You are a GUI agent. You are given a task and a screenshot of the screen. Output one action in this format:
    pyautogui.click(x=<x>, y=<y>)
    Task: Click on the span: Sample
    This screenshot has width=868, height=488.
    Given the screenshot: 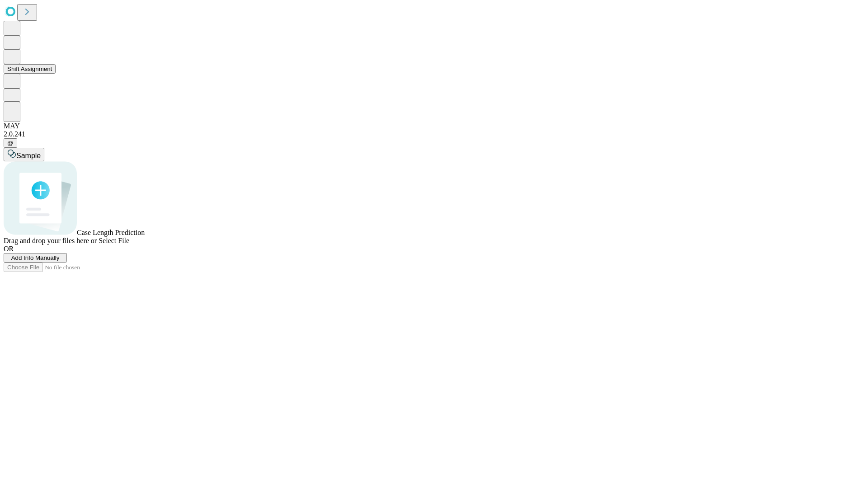 What is the action you would take?
    pyautogui.click(x=29, y=155)
    